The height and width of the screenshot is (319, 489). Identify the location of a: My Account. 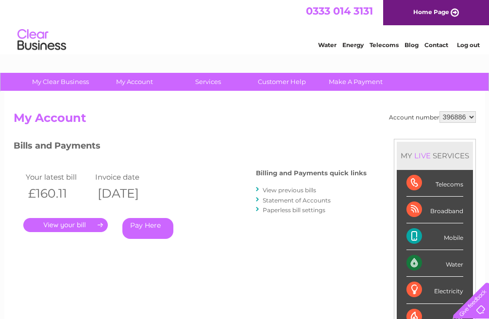
(134, 82).